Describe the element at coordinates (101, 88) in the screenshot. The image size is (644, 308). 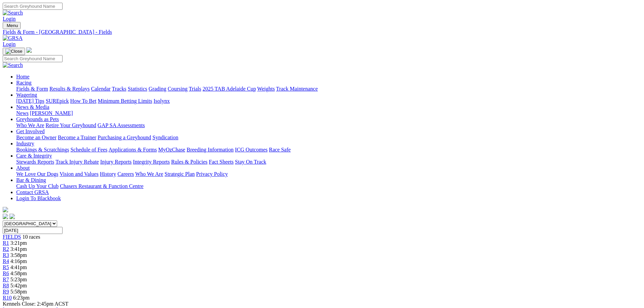
I see `a: Calendar` at that location.